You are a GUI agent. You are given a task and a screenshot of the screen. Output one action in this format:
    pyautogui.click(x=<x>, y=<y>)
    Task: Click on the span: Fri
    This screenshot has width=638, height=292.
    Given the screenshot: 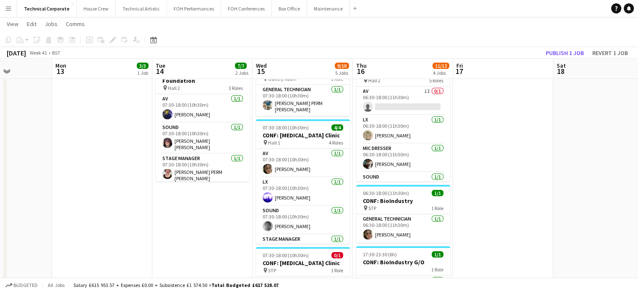 What is the action you would take?
    pyautogui.click(x=460, y=65)
    